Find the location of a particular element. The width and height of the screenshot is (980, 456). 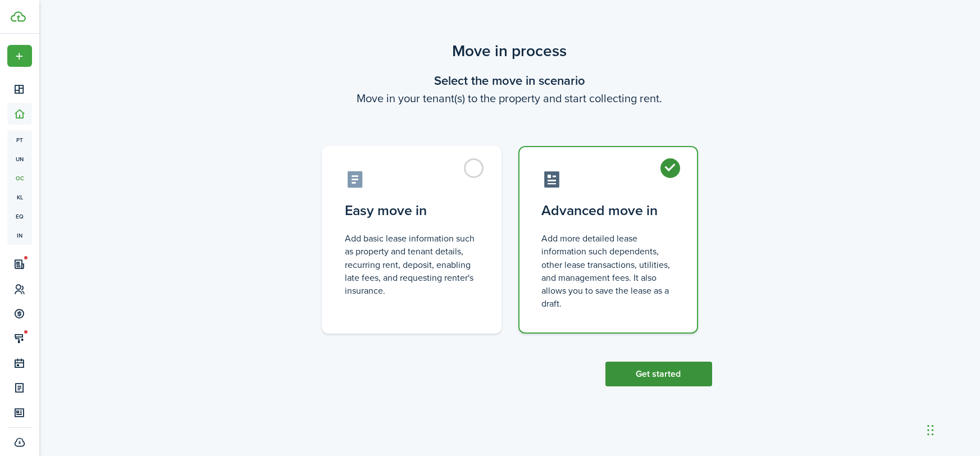

div: Chat Widget is located at coordinates (952, 430).